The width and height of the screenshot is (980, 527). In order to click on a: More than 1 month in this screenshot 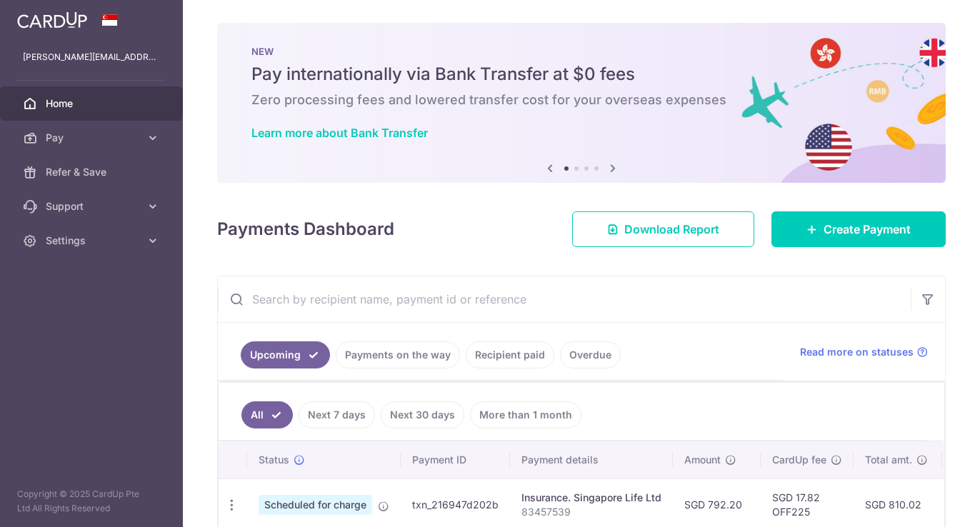, I will do `click(526, 415)`.